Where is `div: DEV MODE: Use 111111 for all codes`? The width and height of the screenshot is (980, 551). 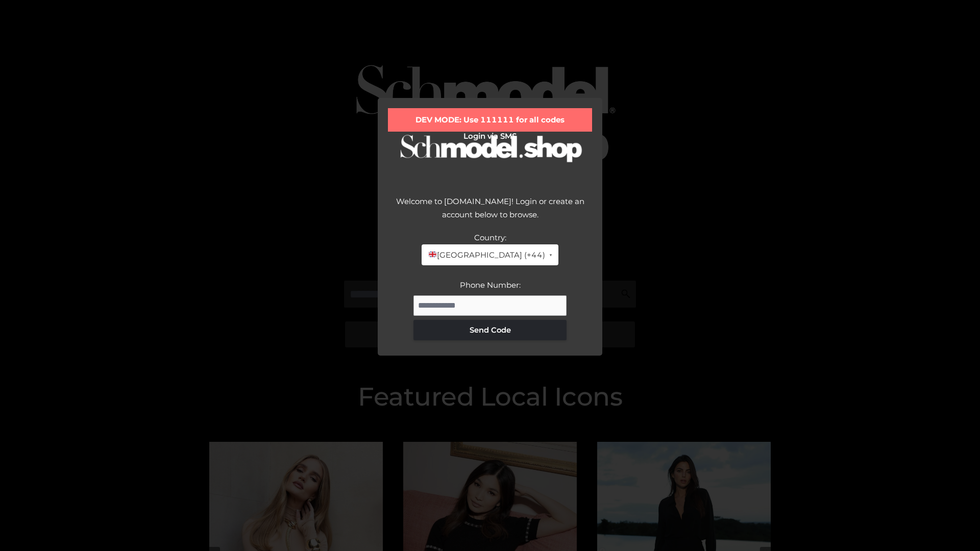
div: DEV MODE: Use 111111 for all codes is located at coordinates (490, 120).